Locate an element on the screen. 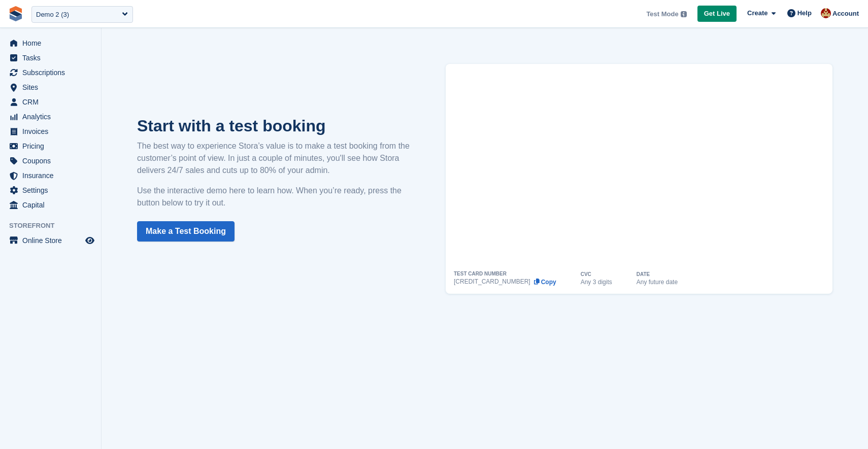  span: Get Live is located at coordinates (717, 14).